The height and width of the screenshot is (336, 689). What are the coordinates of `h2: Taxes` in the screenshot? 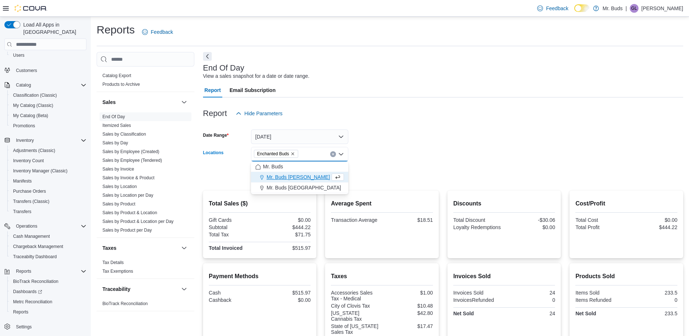 It's located at (382, 276).